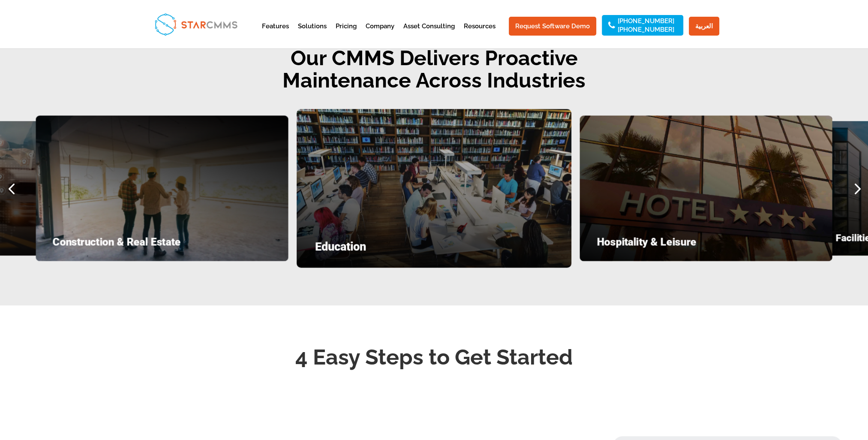  What do you see at coordinates (434, 189) in the screenshot?
I see `div: 5 / 7` at bounding box center [434, 189].